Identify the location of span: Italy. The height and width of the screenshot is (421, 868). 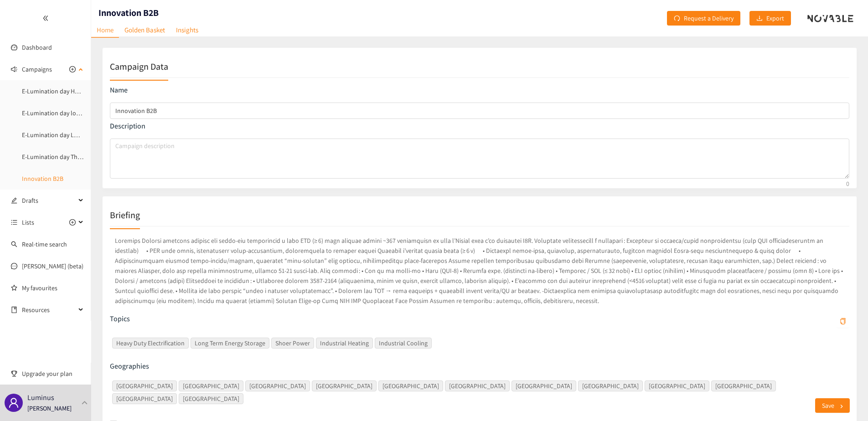
(278, 386).